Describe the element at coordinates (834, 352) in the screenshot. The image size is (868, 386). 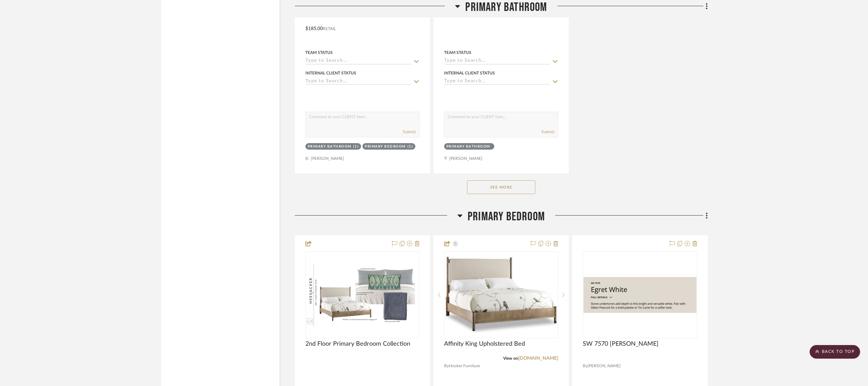
I see `scroll-to-top-button: BACK TO TOP` at that location.